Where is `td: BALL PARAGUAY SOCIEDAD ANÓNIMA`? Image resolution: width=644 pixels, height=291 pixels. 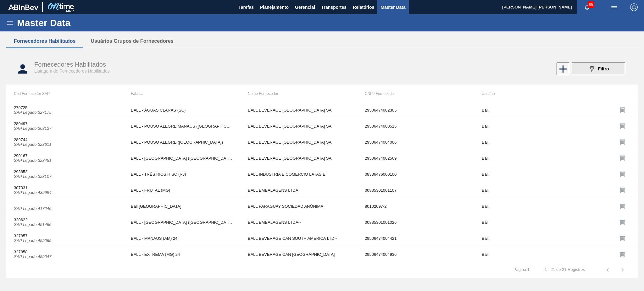 td: BALL PARAGUAY SOCIEDAD ANÓNIMA is located at coordinates (299, 206).